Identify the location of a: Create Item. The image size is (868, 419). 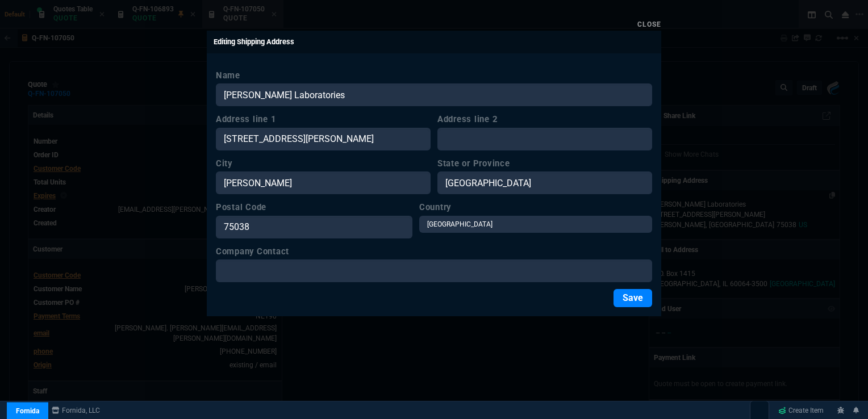
(801, 410).